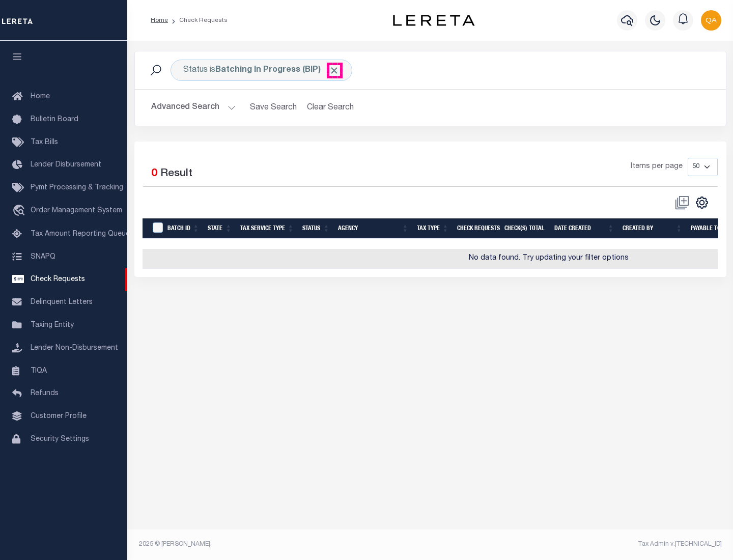 The width and height of the screenshot is (733, 560). Describe the element at coordinates (183, 228) in the screenshot. I see `th: Batch Id: activate to sort column ascending` at that location.